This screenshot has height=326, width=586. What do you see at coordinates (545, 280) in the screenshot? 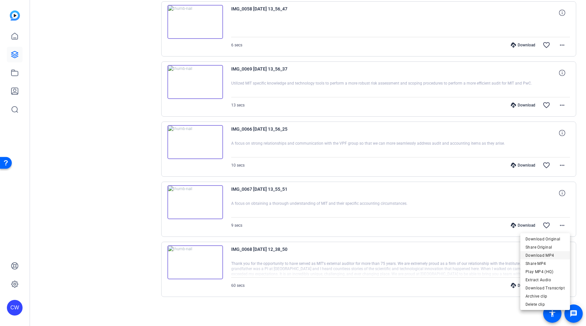
I see `span: Extract Audio` at bounding box center [545, 280].